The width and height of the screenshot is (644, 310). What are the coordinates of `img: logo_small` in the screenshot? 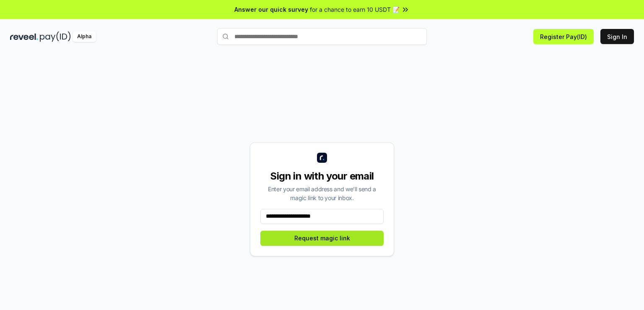 It's located at (322, 158).